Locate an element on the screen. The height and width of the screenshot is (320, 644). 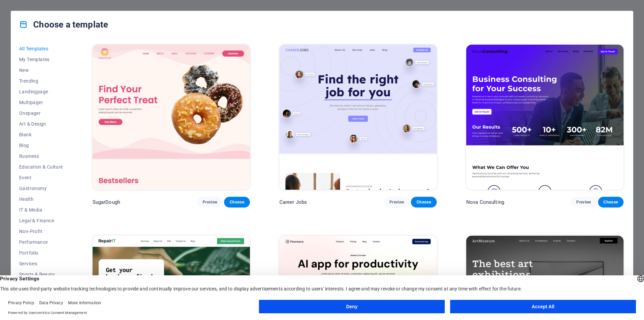
button: Blank is located at coordinates (41, 135).